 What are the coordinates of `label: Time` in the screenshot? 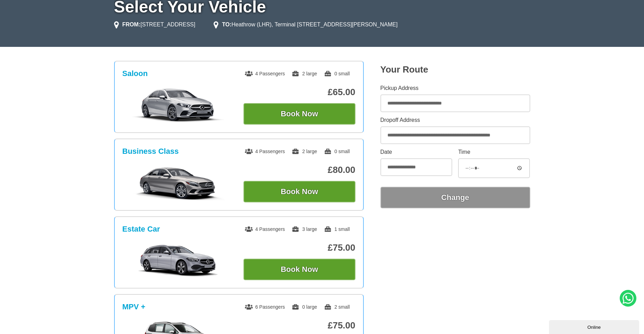 It's located at (494, 152).